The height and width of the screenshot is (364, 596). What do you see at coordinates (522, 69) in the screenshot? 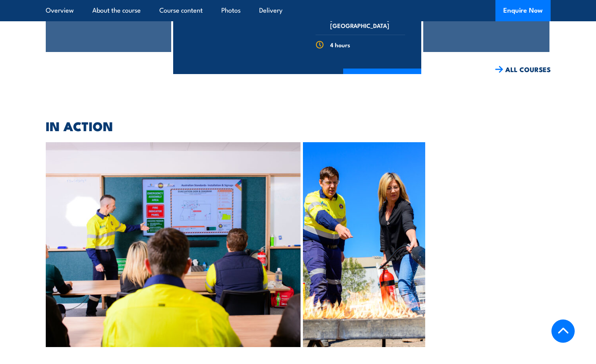
I see `a: ALL COURSES` at bounding box center [522, 69].